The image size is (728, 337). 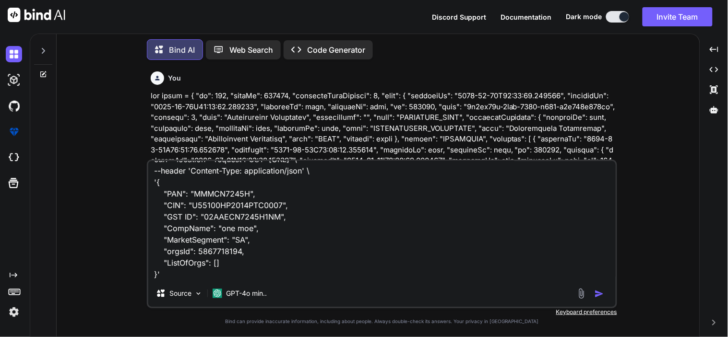 What do you see at coordinates (459, 17) in the screenshot?
I see `button: Discord Support` at bounding box center [459, 17].